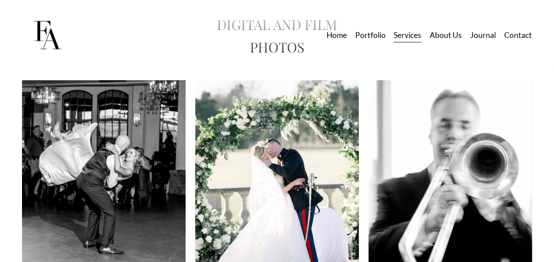 Image resolution: width=554 pixels, height=262 pixels. Describe the element at coordinates (518, 35) in the screenshot. I see `a: Contact` at that location.